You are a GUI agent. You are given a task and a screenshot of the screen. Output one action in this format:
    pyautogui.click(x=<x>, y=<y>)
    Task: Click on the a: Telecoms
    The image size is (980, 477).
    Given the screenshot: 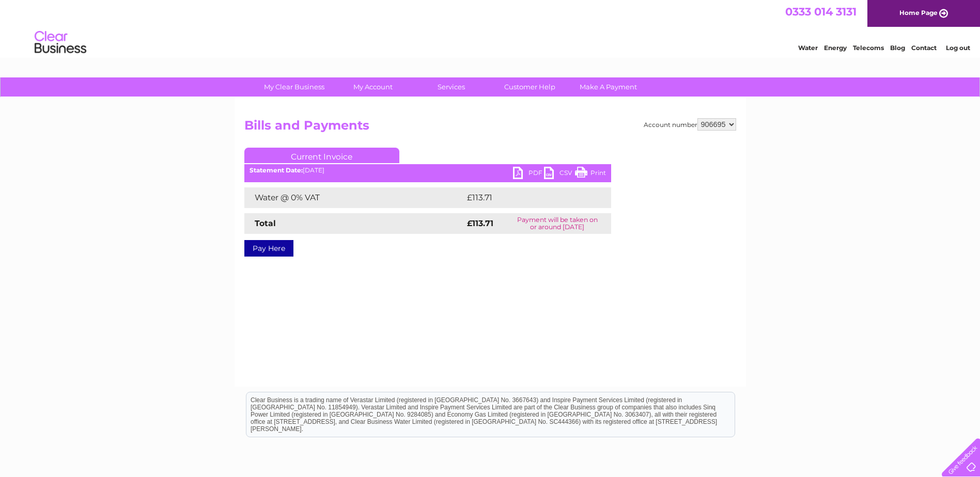 What is the action you would take?
    pyautogui.click(x=868, y=47)
    